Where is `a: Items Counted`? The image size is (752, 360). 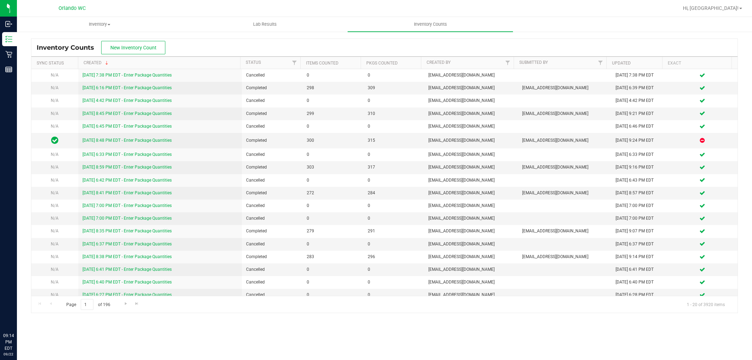 a: Items Counted is located at coordinates (322, 63).